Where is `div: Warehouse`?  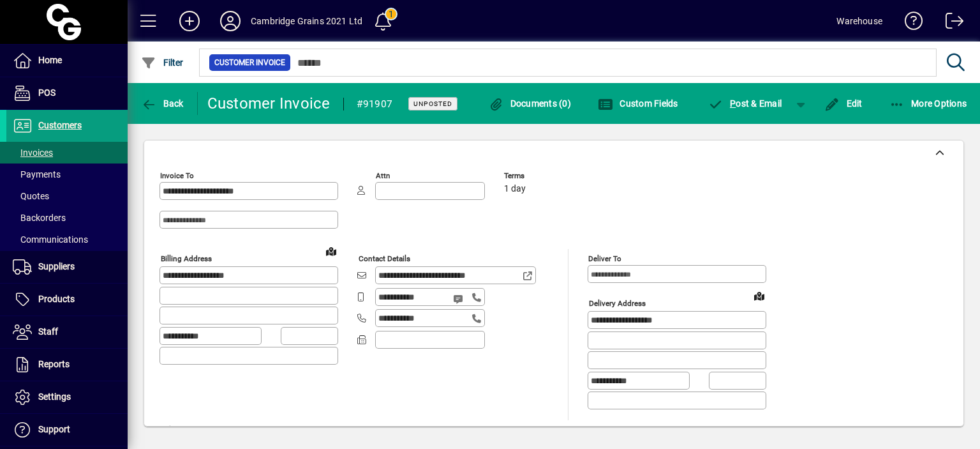 div: Warehouse is located at coordinates (859, 21).